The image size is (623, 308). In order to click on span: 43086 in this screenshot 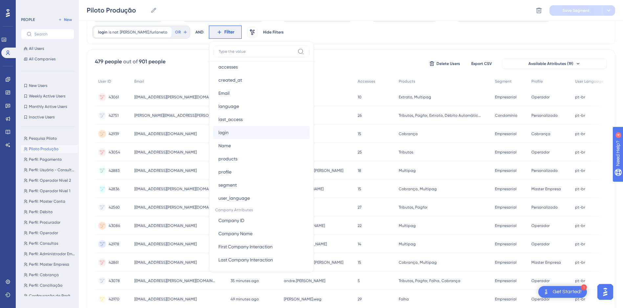, I will do `click(114, 226)`.